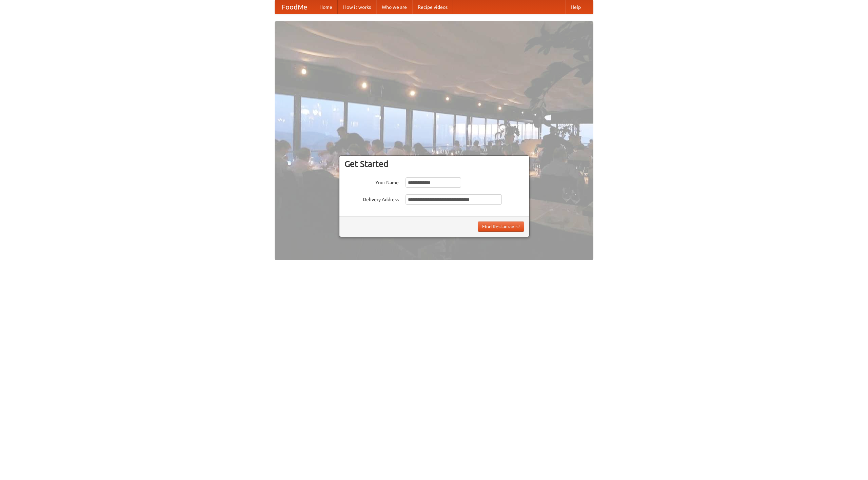  Describe the element at coordinates (372, 182) in the screenshot. I see `label: Your Name` at that location.